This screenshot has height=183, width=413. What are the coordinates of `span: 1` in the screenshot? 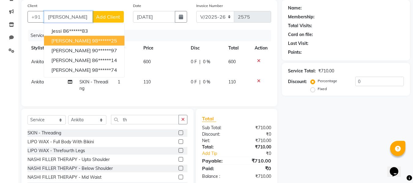 It's located at (119, 82).